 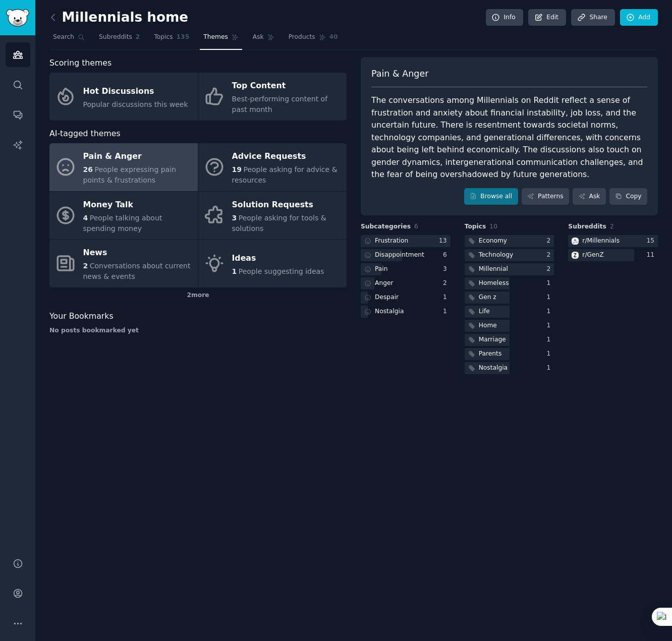 I want to click on div: 3, so click(x=446, y=269).